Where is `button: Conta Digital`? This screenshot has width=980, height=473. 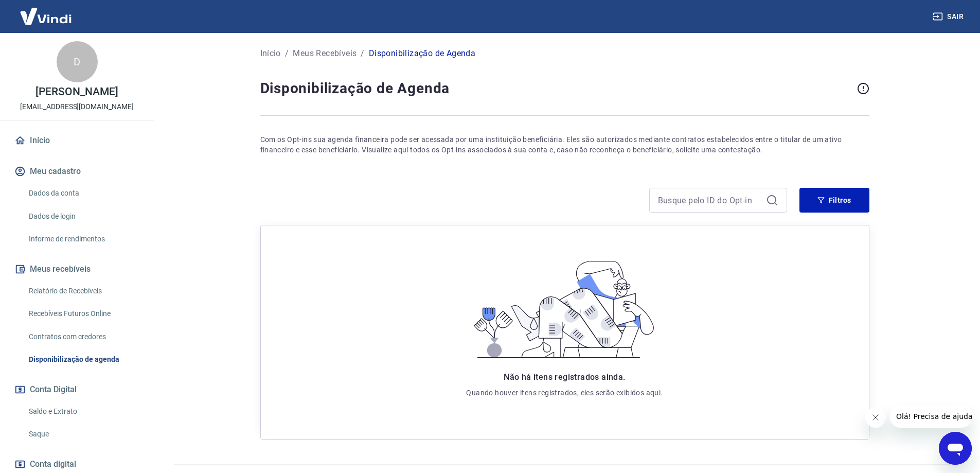
button: Conta Digital is located at coordinates (77, 389).